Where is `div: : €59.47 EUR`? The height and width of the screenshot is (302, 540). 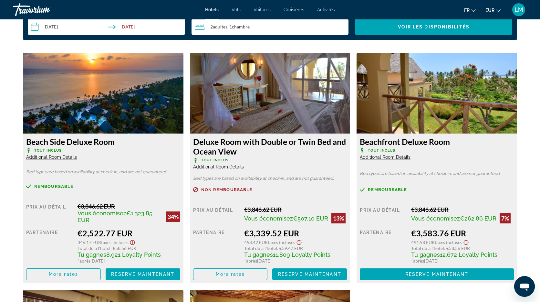 div: : €59.47 EUR is located at coordinates (296, 248).